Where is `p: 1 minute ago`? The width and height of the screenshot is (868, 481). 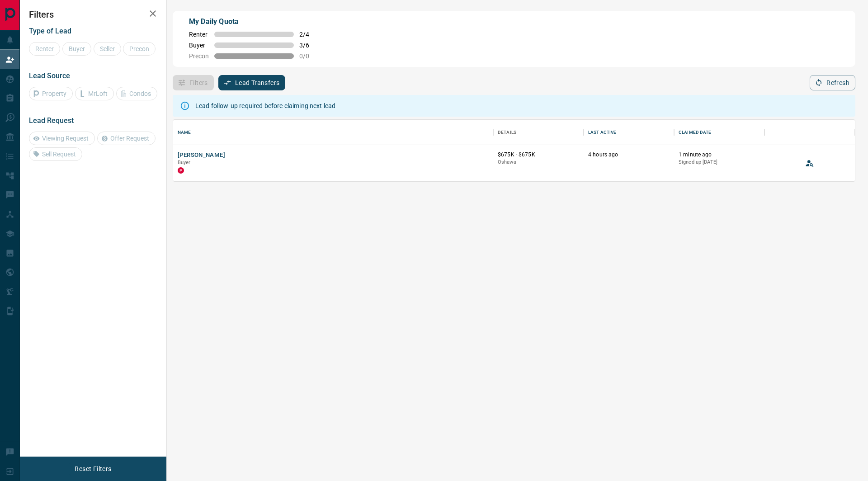
p: 1 minute ago is located at coordinates (719, 154).